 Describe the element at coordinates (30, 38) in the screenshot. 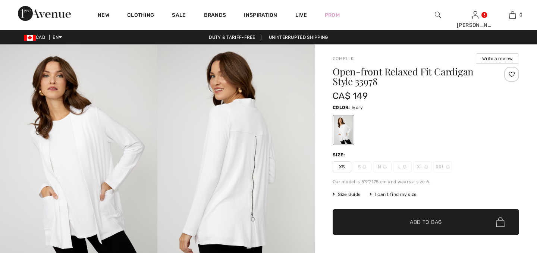

I see `img: Canadian Dollar` at that location.